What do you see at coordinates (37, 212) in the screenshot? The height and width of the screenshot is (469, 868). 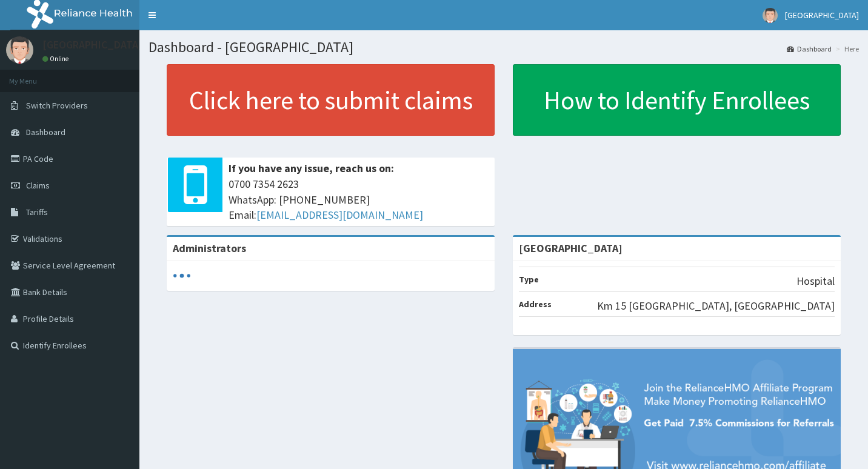 I see `span: Tariffs` at bounding box center [37, 212].